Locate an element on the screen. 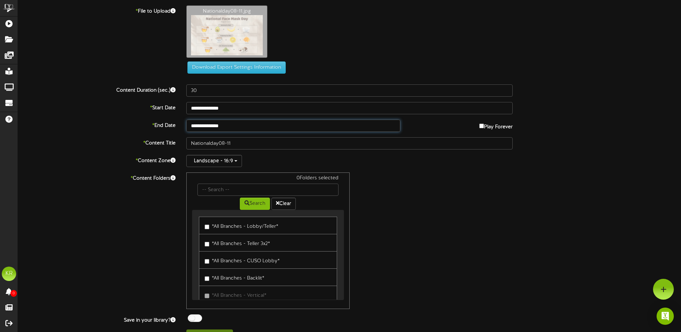 The width and height of the screenshot is (681, 332). input: -- Search -- is located at coordinates (268, 190).